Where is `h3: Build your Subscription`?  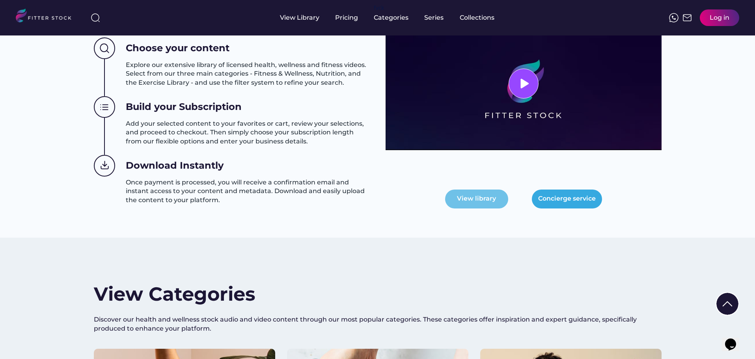 h3: Build your Subscription is located at coordinates (184, 107).